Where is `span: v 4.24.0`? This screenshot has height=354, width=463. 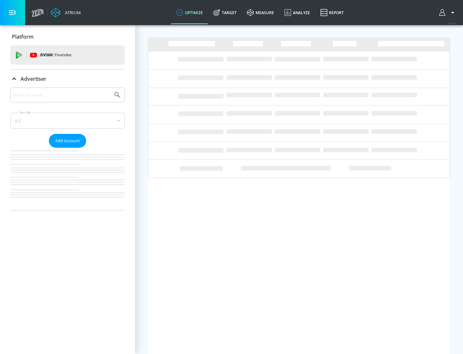 span: v 4.24.0 is located at coordinates (452, 23).